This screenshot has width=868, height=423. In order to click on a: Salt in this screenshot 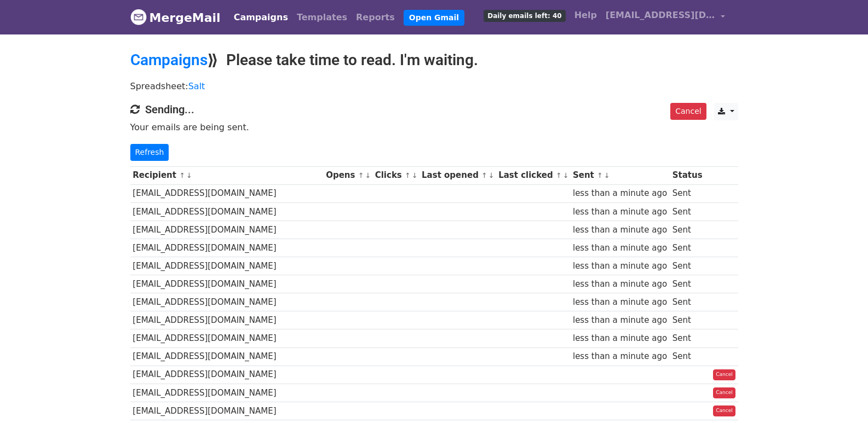, I will do `click(196, 86)`.